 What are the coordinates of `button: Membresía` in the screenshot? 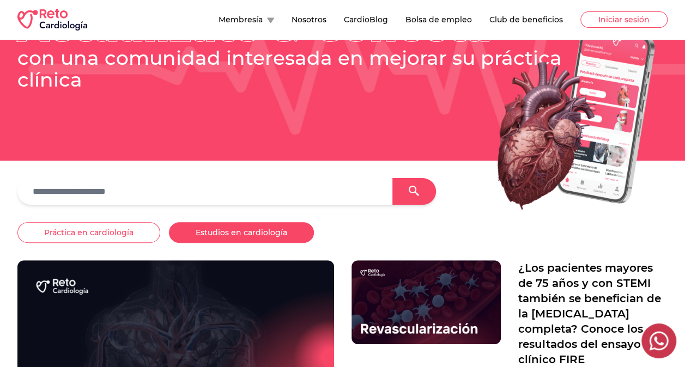 It's located at (246, 20).